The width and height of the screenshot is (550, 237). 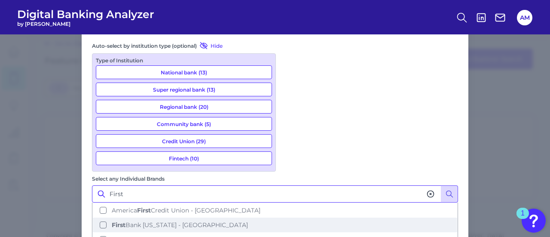 What do you see at coordinates (184, 107) in the screenshot?
I see `button: Regional bank (20)` at bounding box center [184, 107].